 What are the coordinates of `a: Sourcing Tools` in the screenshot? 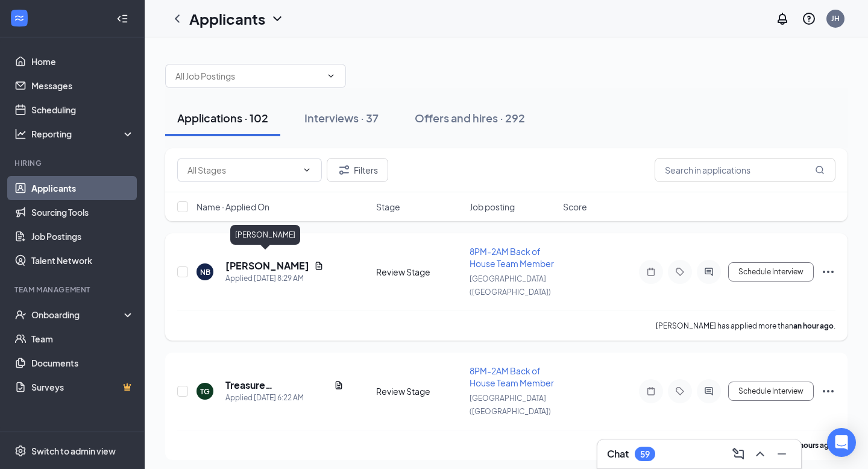 It's located at (82, 212).